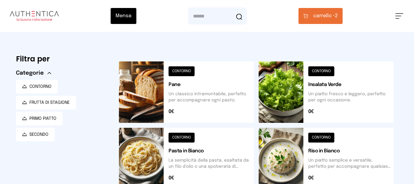 The height and width of the screenshot is (184, 414). What do you see at coordinates (50, 102) in the screenshot?
I see `span: FRUTTA DI STAGIONE` at bounding box center [50, 102].